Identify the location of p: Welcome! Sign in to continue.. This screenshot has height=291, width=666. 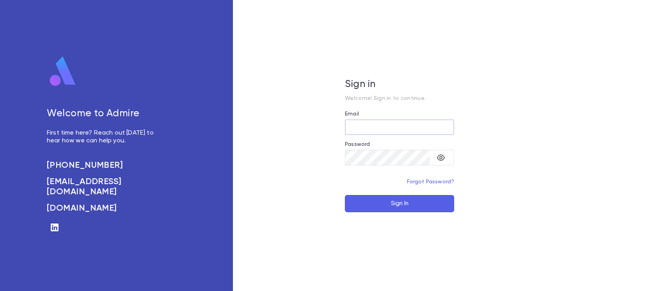
(400, 98).